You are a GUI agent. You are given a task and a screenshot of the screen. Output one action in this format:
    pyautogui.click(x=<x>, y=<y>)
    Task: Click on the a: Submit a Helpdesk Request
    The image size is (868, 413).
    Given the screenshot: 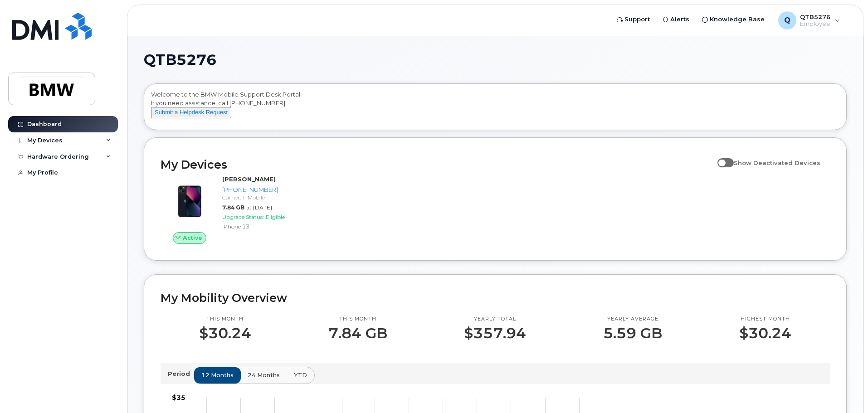 What is the action you would take?
    pyautogui.click(x=191, y=112)
    